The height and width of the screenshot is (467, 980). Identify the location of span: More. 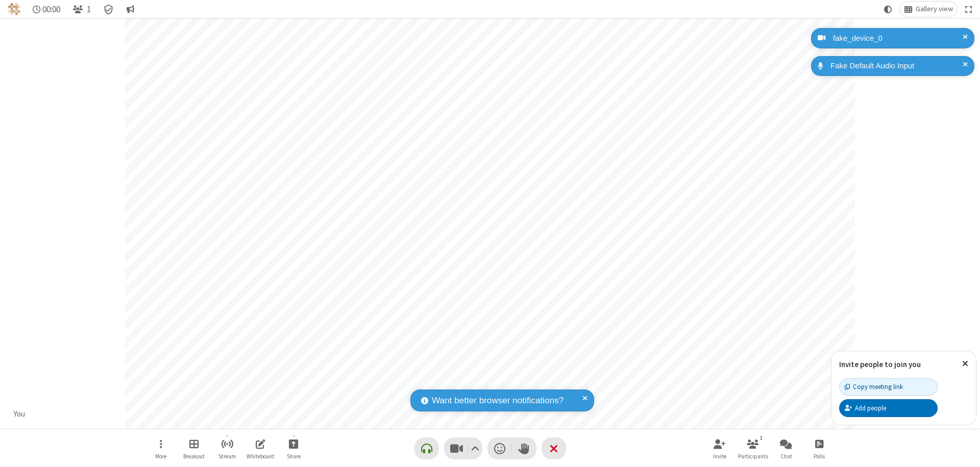
(161, 457).